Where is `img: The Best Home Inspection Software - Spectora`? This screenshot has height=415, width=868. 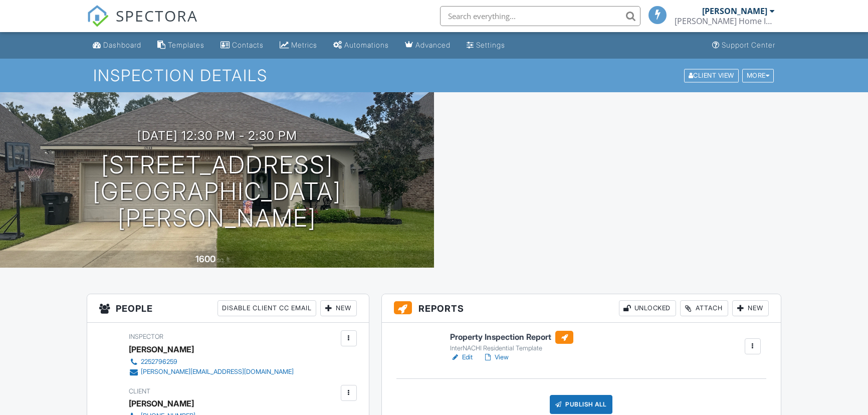
img: The Best Home Inspection Software - Spectora is located at coordinates (98, 16).